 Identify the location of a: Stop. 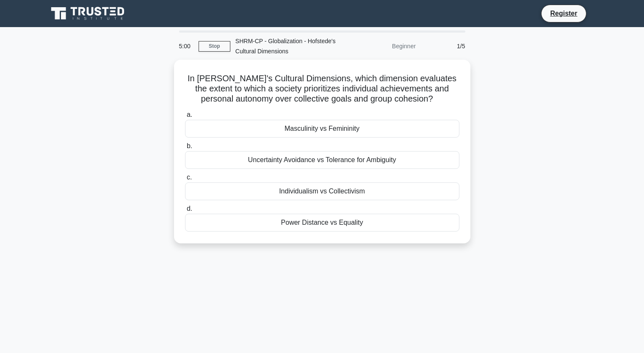
(214, 46).